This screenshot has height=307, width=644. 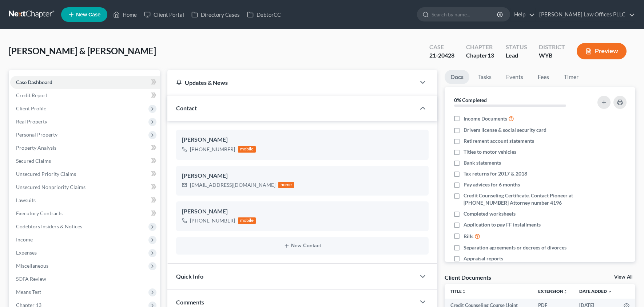 What do you see at coordinates (31, 278) in the screenshot?
I see `span: SOFA Review` at bounding box center [31, 278].